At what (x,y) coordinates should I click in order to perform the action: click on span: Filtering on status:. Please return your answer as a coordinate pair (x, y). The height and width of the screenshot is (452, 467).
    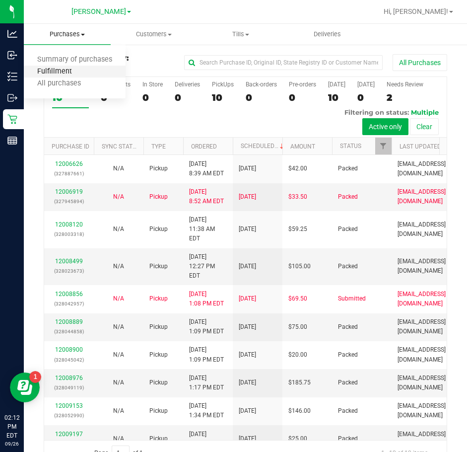
    Looking at the image, I should click on (377, 112).